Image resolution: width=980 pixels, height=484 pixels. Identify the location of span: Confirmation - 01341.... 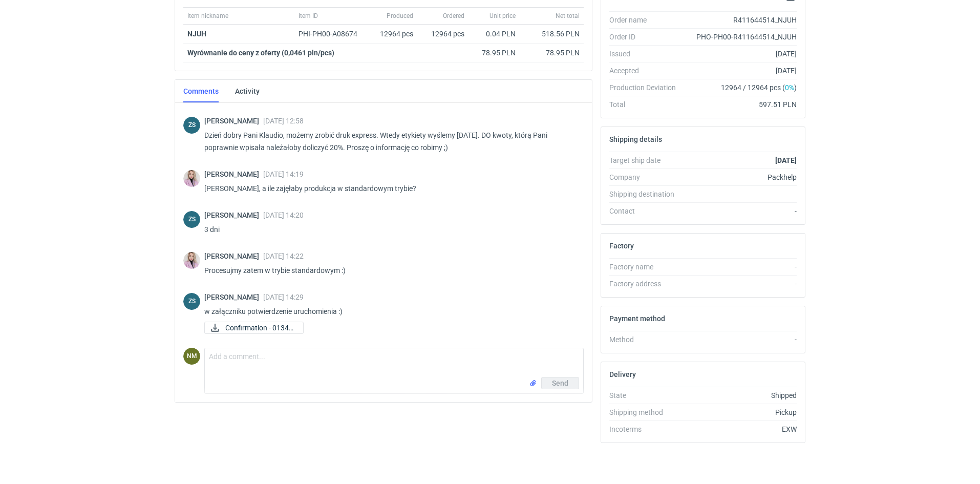
(260, 328).